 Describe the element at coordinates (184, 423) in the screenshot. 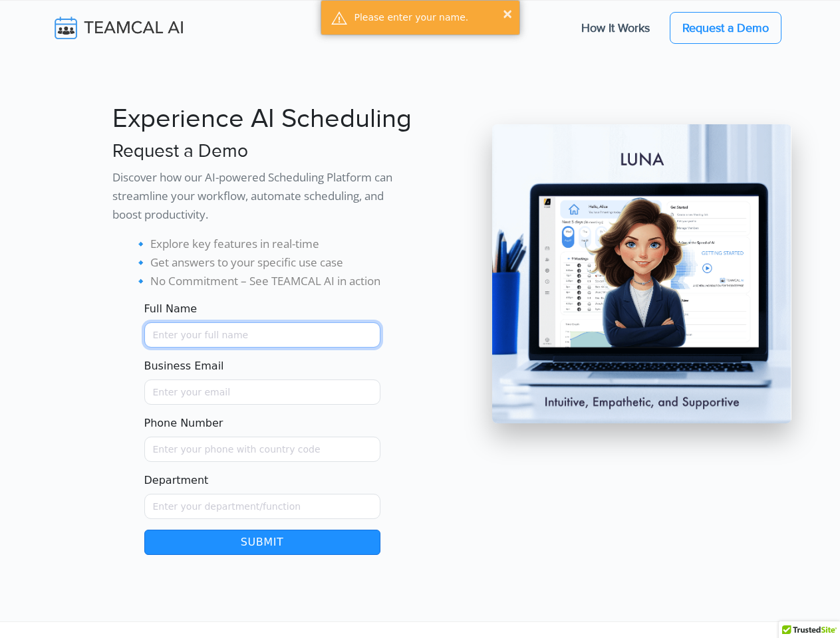

I see `label: Phone Number` at that location.